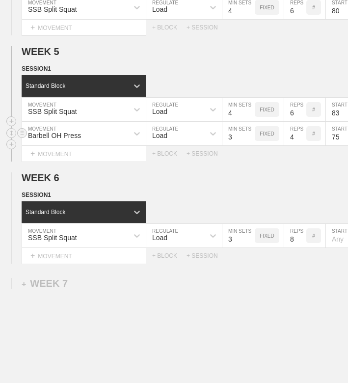  Describe the element at coordinates (45, 284) in the screenshot. I see `div: WEEK 7` at that location.